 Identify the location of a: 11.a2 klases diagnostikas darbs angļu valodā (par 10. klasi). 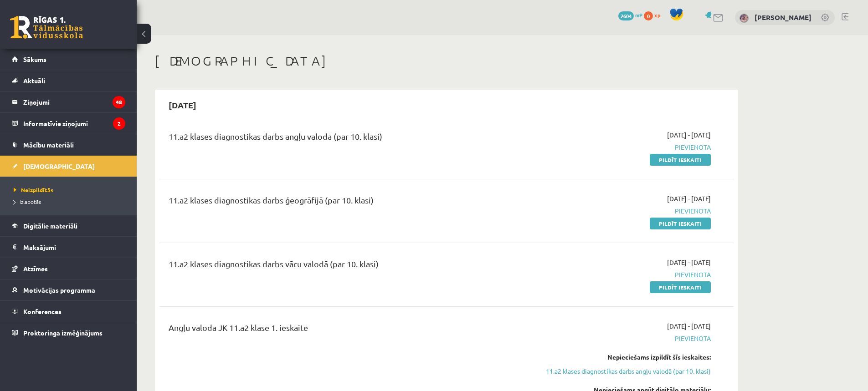
(625, 371).